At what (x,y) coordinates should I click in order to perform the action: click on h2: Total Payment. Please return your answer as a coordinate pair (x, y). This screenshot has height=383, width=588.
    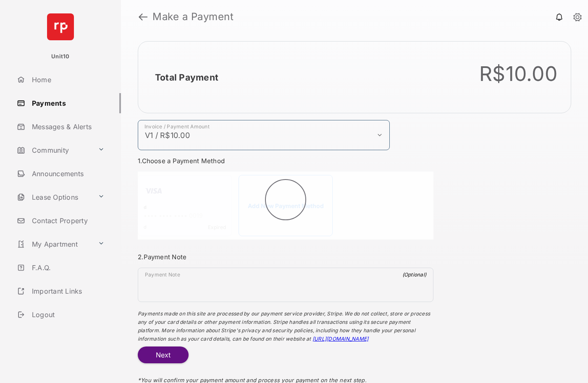
    Looking at the image, I should click on (187, 77).